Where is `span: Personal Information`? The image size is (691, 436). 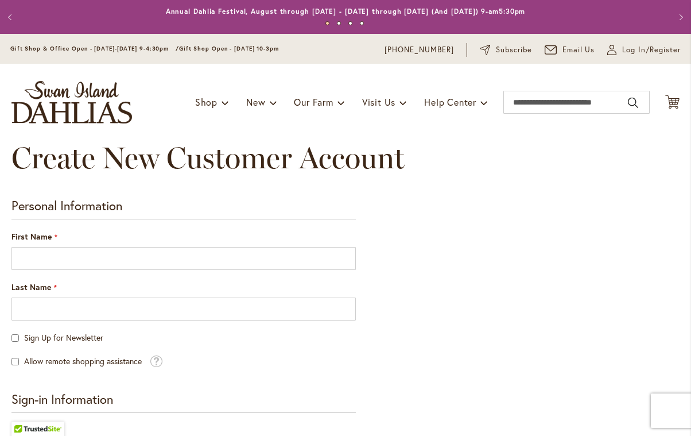
span: Personal Information is located at coordinates (67, 205).